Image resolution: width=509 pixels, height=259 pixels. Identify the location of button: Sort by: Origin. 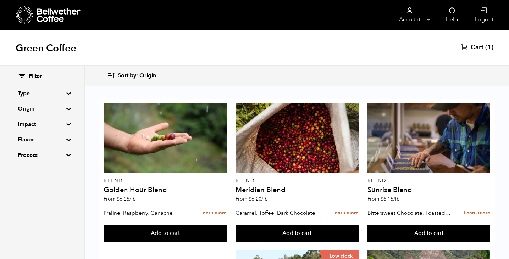
(132, 76).